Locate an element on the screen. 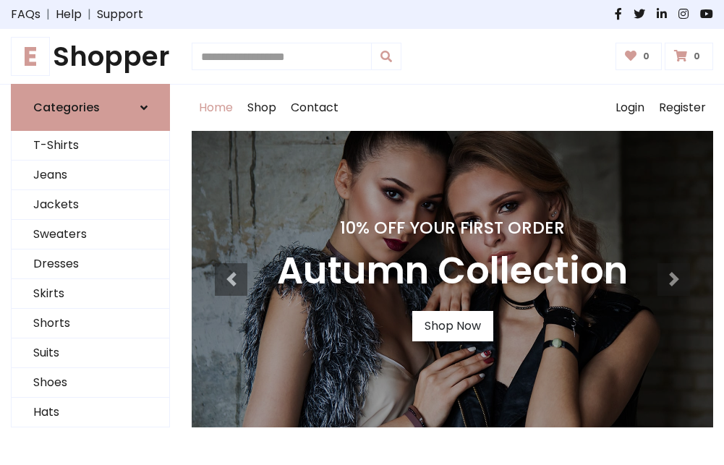  h1: Shopper is located at coordinates (90, 56).